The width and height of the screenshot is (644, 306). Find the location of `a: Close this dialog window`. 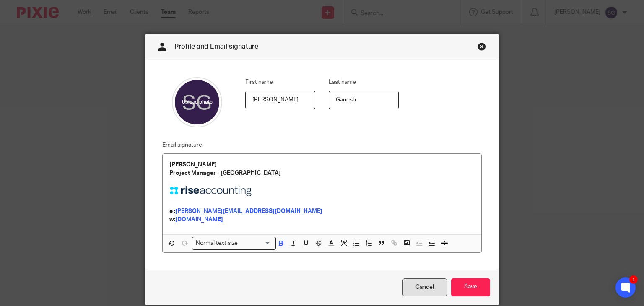

a: Close this dialog window is located at coordinates (482, 48).